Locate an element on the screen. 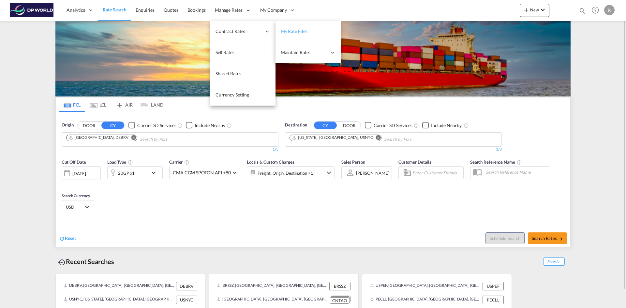 This screenshot has height=308, width=626. md-icon: icon-information-outline is located at coordinates (130, 162).